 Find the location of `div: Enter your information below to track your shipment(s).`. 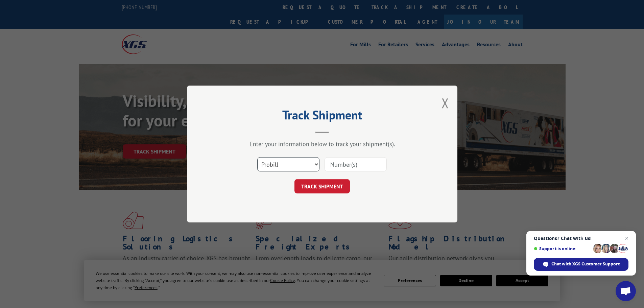

div: Enter your information below to track your shipment(s). is located at coordinates (322, 144).